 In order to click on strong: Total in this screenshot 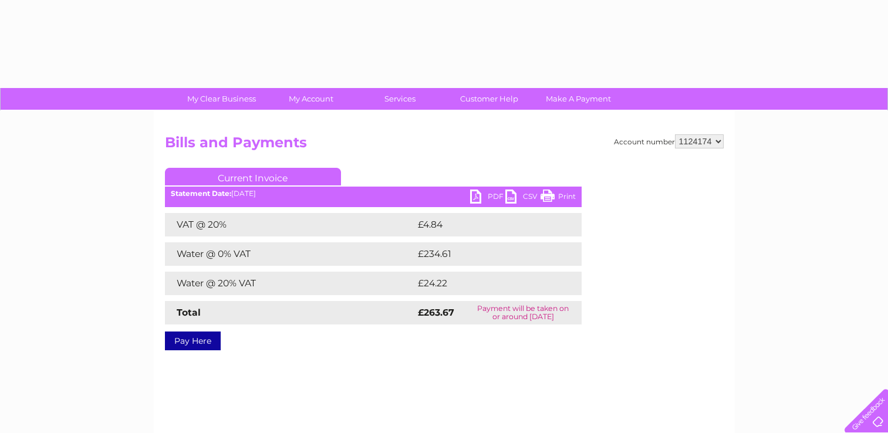, I will do `click(188, 312)`.